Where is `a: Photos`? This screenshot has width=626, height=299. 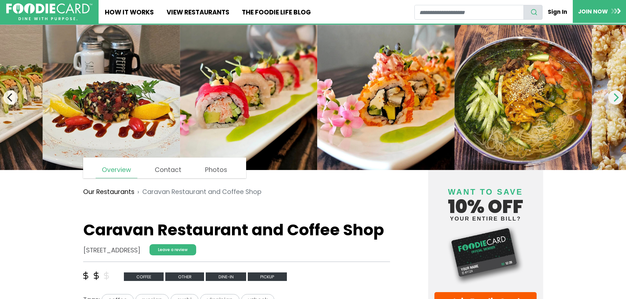 a: Photos is located at coordinates (216, 170).